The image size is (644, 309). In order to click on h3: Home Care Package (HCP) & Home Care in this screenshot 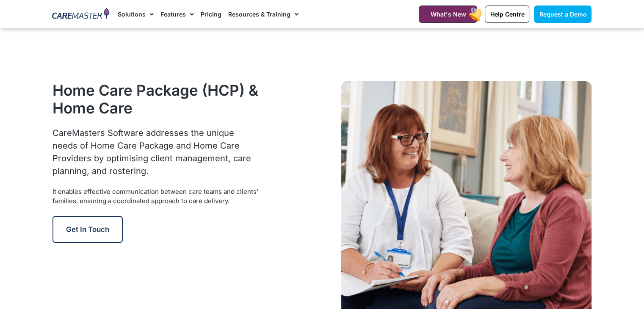, I will do `click(161, 99)`.